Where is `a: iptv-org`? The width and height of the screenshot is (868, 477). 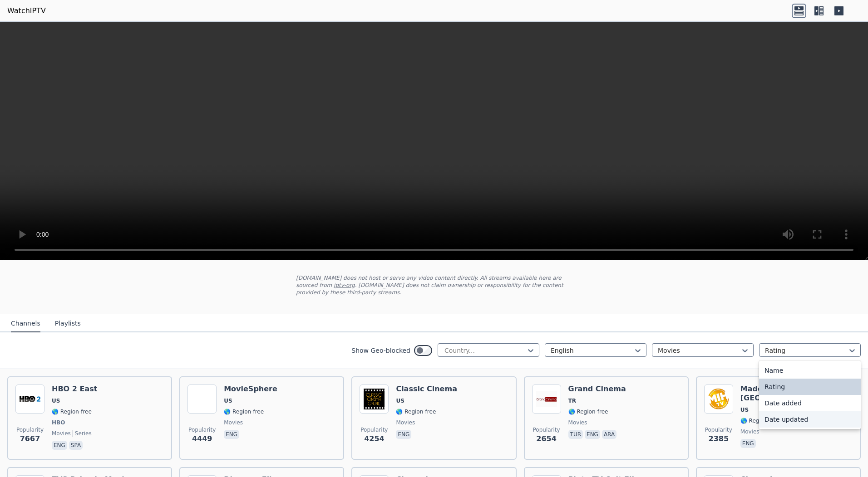 a: iptv-org is located at coordinates (344, 285).